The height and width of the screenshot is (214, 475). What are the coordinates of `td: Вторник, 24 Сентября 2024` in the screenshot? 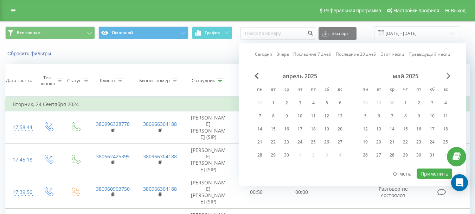 It's located at (238, 104).